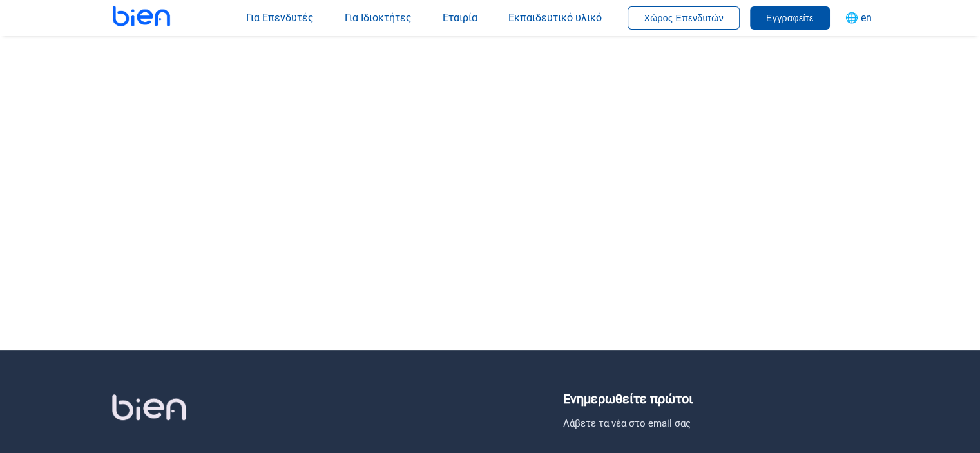 This screenshot has height=453, width=980. Describe the element at coordinates (321, 407) in the screenshot. I see `a: bien Logo` at that location.